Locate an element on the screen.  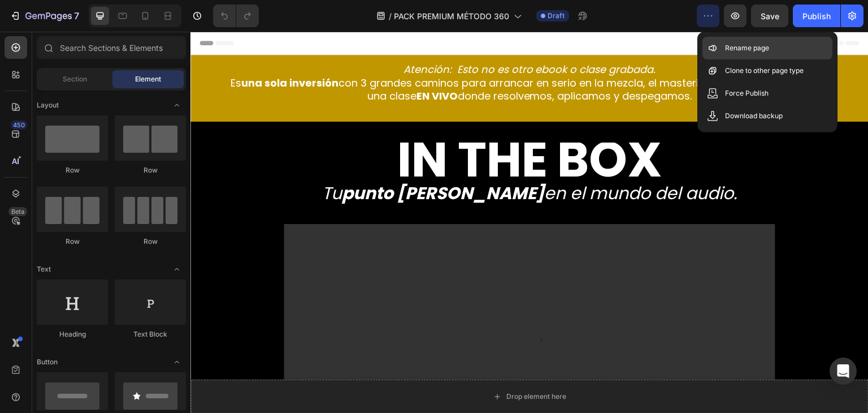
div: 450 is located at coordinates (19, 125).